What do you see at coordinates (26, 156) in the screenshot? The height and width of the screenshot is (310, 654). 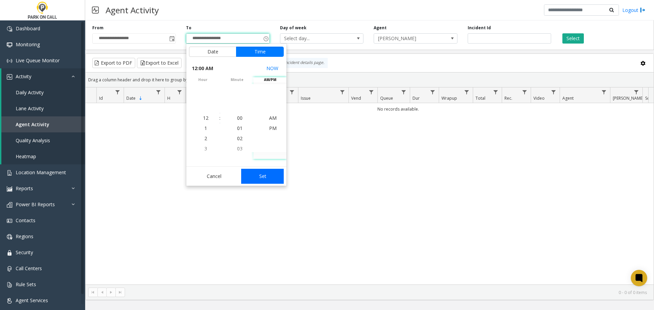 I see `span: Heatmap` at bounding box center [26, 156].